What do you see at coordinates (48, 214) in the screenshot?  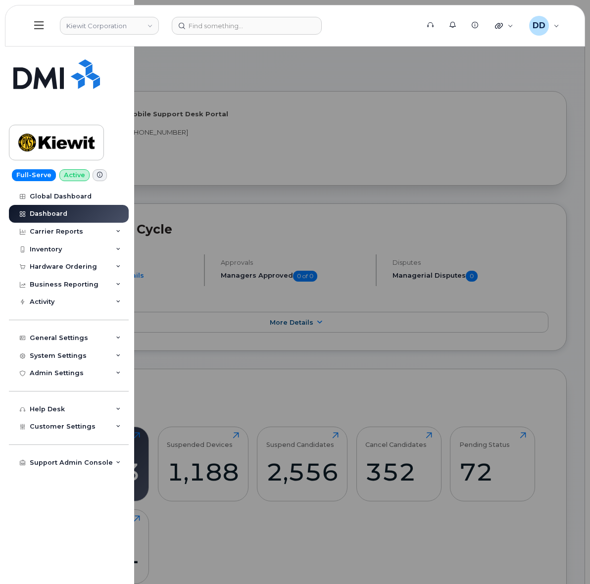 I see `div: Dashboard` at bounding box center [48, 214].